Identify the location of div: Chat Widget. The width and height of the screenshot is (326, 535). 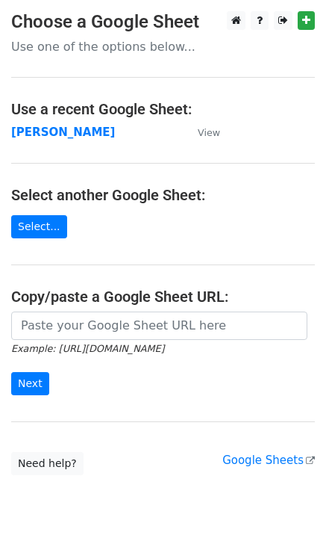
(289, 499).